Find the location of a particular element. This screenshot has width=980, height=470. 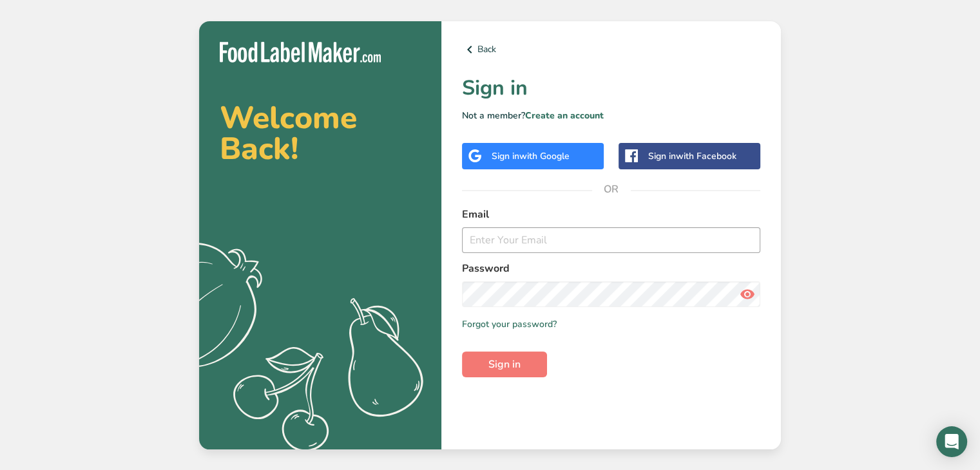

button: Sign in is located at coordinates (504, 364).